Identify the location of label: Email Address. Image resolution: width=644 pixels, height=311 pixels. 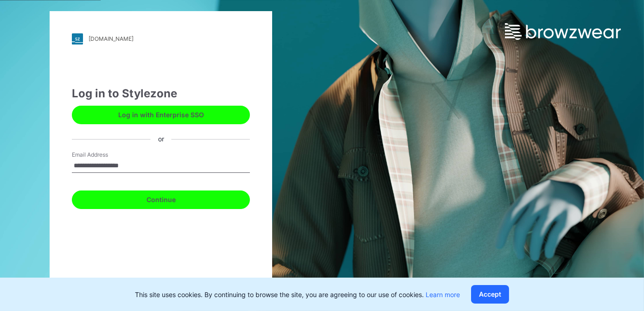
(105, 155).